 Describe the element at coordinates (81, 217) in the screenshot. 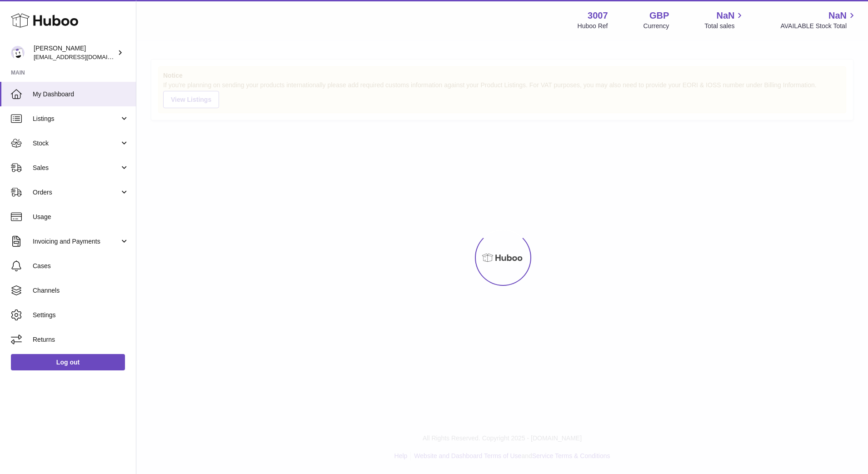

I see `span: Usage` at that location.